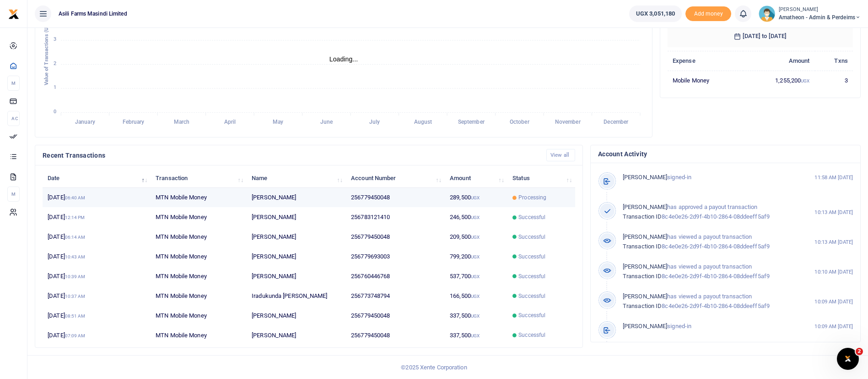 Image resolution: width=868 pixels, height=379 pixels. What do you see at coordinates (476, 296) in the screenshot?
I see `td: 166,500` at bounding box center [476, 296].